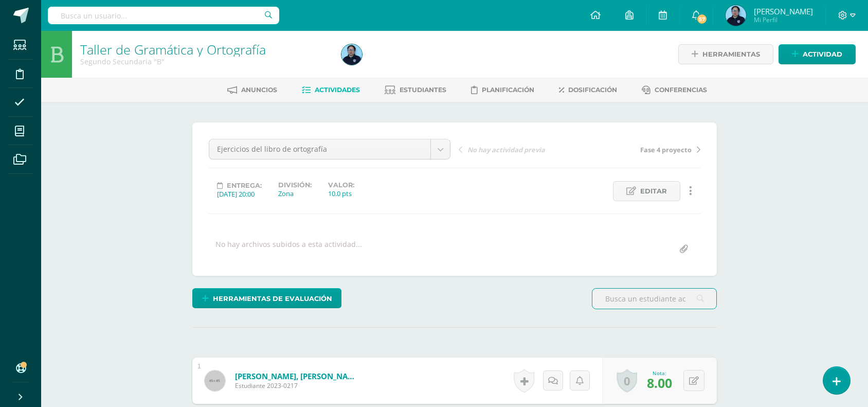 The width and height of the screenshot is (868, 407). What do you see at coordinates (267, 297) in the screenshot?
I see `a: Herramientas de evaluación` at bounding box center [267, 297].